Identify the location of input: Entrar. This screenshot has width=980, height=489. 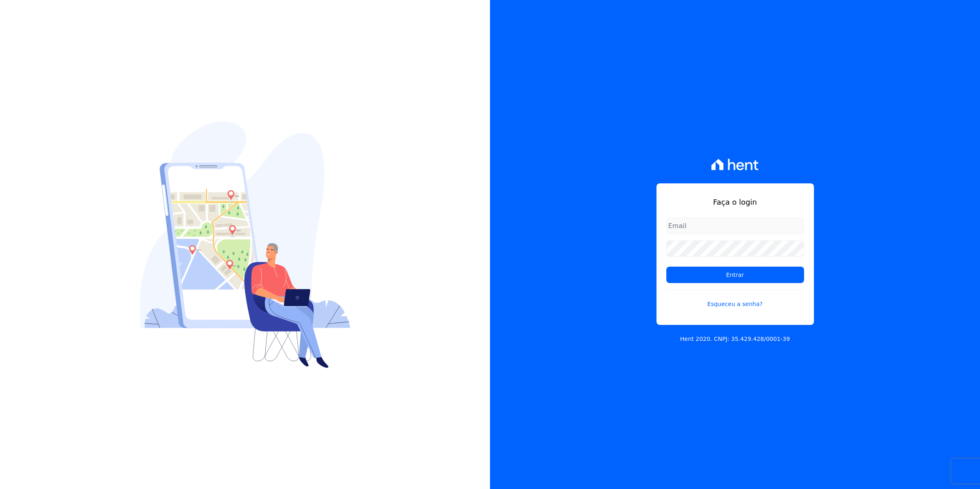
(735, 275).